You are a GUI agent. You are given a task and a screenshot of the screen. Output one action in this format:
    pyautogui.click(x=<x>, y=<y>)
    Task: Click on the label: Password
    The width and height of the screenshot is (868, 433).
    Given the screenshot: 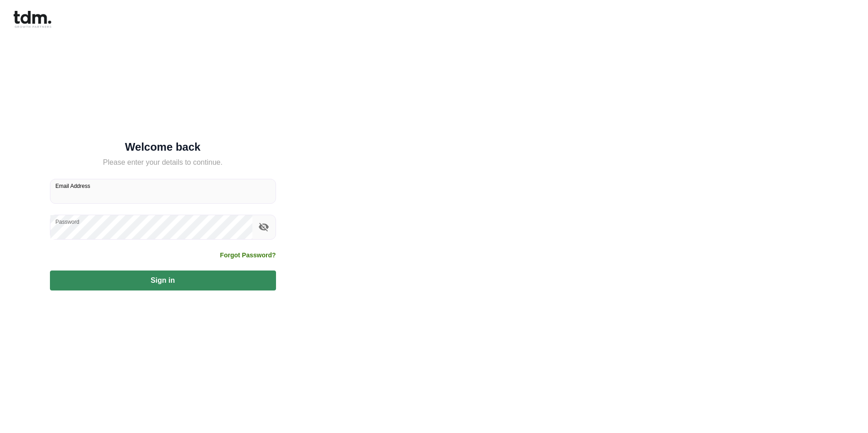 What is the action you would take?
    pyautogui.click(x=67, y=221)
    